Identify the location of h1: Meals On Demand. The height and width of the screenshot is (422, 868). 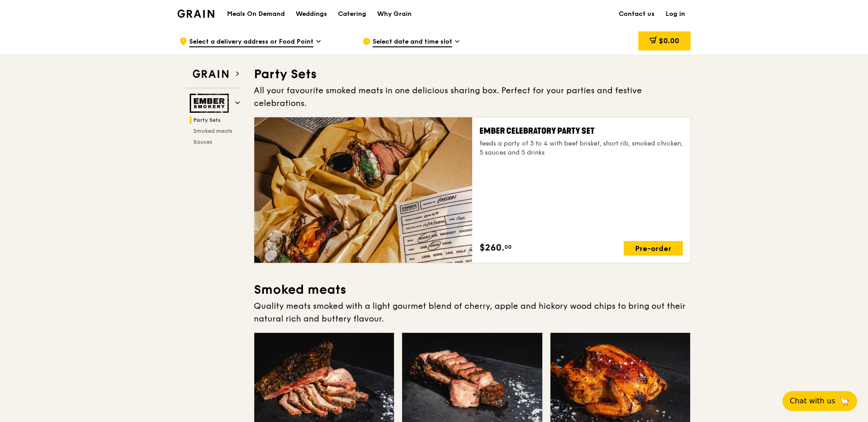
(256, 14).